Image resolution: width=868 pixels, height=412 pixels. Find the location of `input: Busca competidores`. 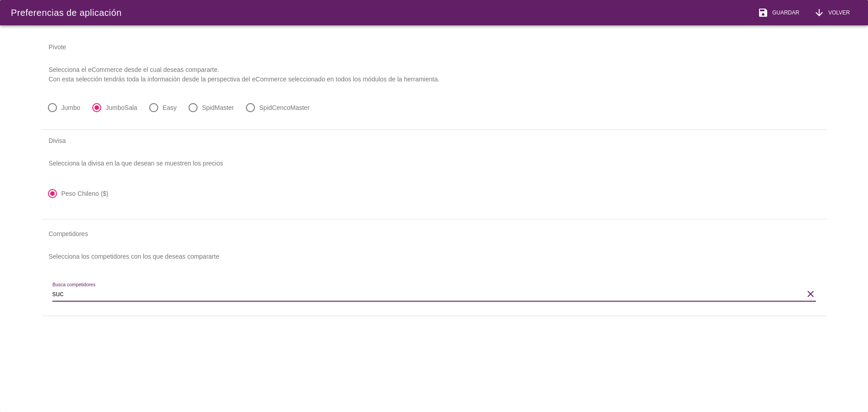

input: Busca competidores is located at coordinates (428, 294).